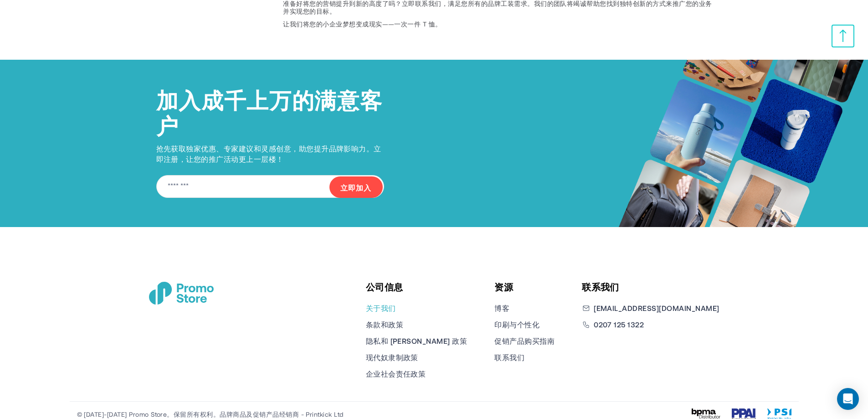  Describe the element at coordinates (269, 113) in the screenshot. I see `font: 加入成千上万的满意客户` at that location.